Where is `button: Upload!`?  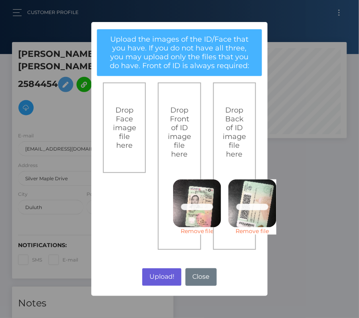
button: Upload! is located at coordinates (161, 277).